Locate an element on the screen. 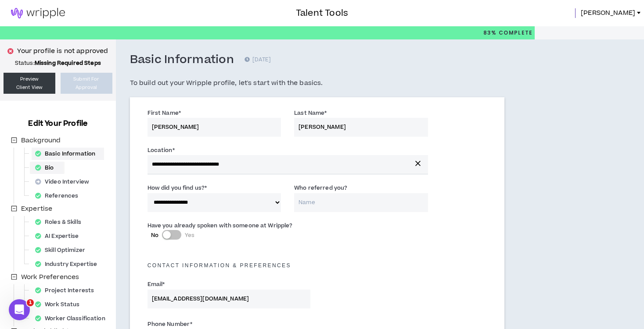 Image resolution: width=644 pixels, height=329 pixels. span: No is located at coordinates (154, 236).